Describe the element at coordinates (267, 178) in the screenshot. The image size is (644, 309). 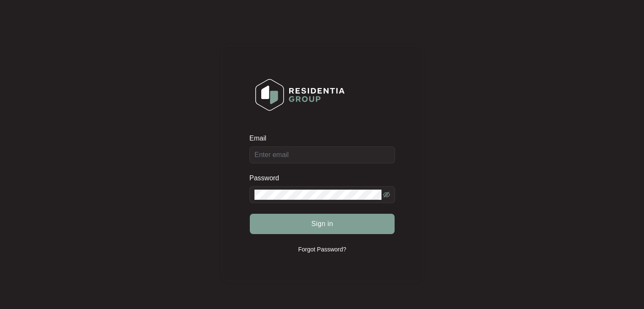
I see `label: Password` at that location.